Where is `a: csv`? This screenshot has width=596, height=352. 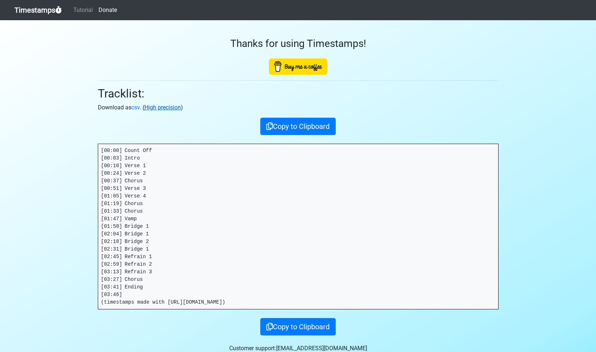 a: csv is located at coordinates (135, 107).